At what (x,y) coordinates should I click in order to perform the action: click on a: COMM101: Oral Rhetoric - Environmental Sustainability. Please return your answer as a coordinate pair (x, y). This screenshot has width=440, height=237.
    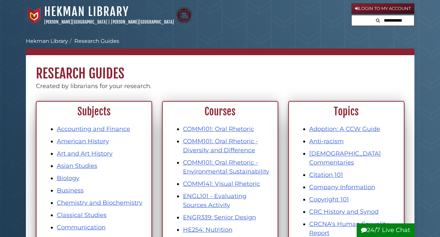
    Looking at the image, I should click on (226, 167).